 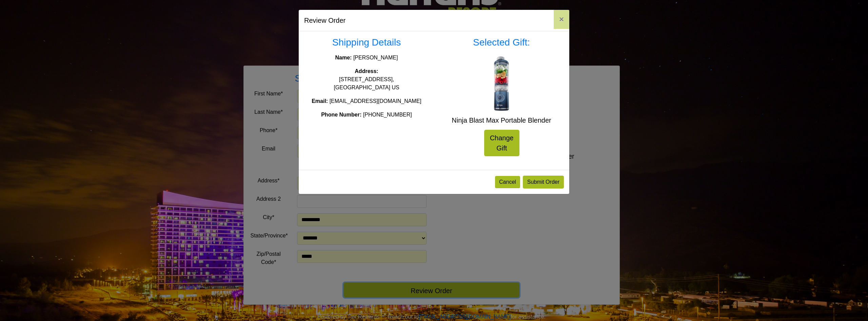 What do you see at coordinates (366, 71) in the screenshot?
I see `strong: Address:` at bounding box center [366, 71].